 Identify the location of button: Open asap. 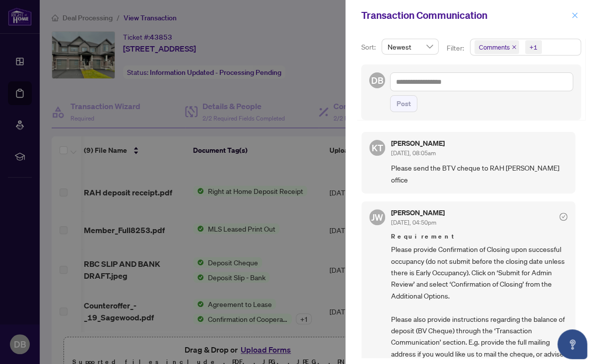
(572, 344).